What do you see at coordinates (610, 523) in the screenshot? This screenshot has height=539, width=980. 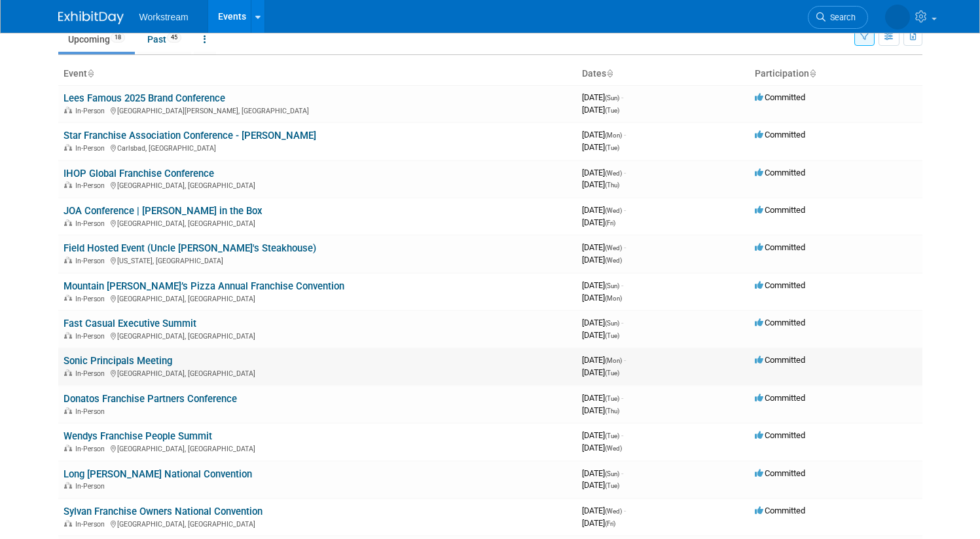 I see `span: (Fri)` at bounding box center [610, 523].